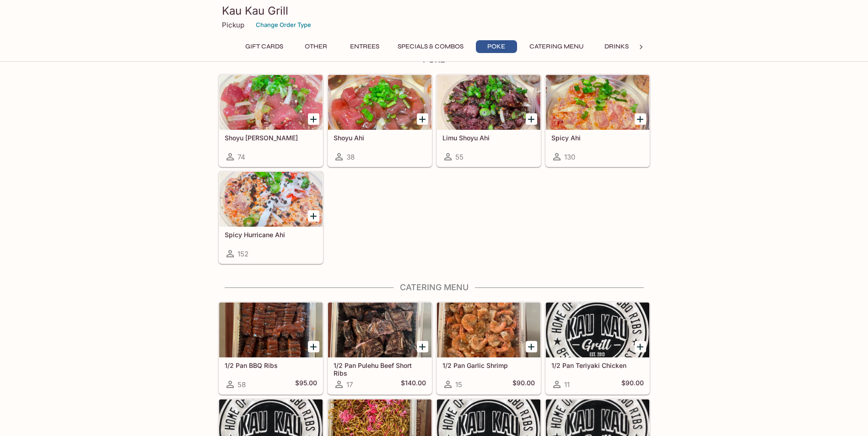  Describe the element at coordinates (489, 330) in the screenshot. I see `div: 1/2 Pan Garlic Shrimp` at that location.